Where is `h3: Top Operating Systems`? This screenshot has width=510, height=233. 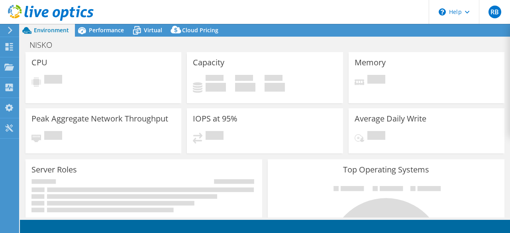 h3: Top Operating Systems is located at coordinates (386, 170).